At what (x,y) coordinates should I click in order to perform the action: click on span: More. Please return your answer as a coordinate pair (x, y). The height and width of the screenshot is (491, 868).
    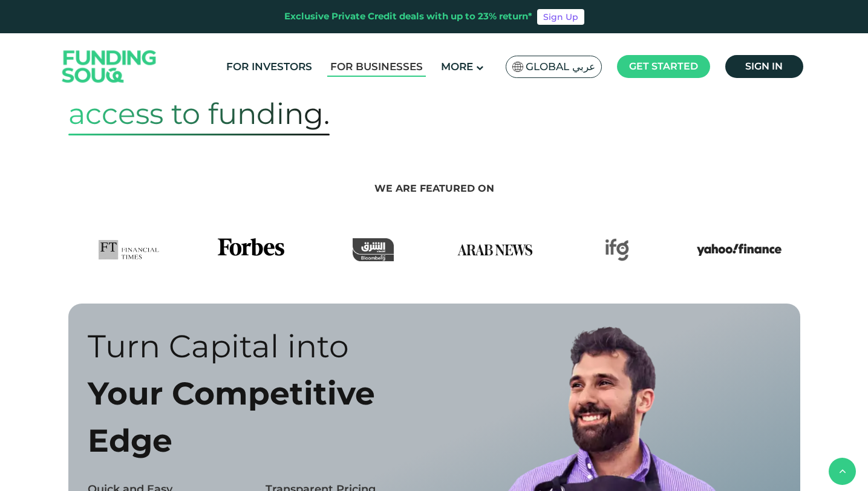
    Looking at the image, I should click on (456, 67).